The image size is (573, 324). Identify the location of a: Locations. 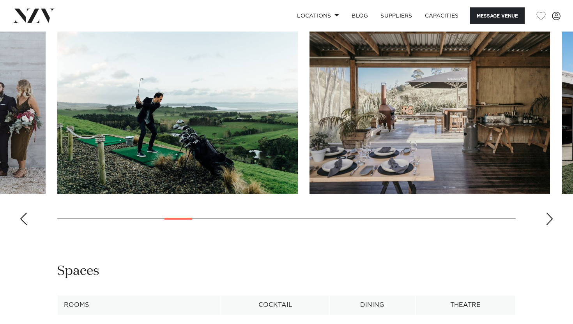
(318, 16).